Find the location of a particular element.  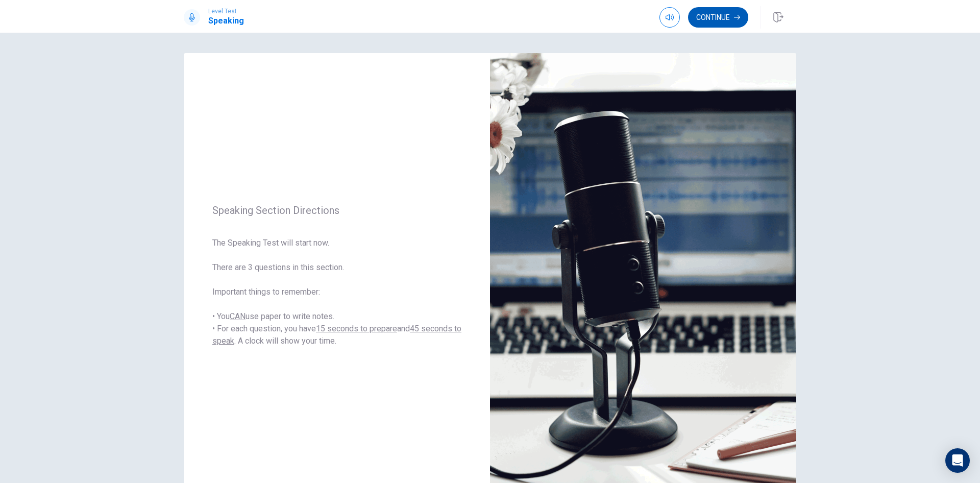

u: CAN is located at coordinates (237, 316).